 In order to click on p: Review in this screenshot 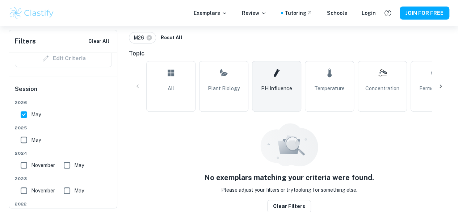, I will do `click(254, 13)`.